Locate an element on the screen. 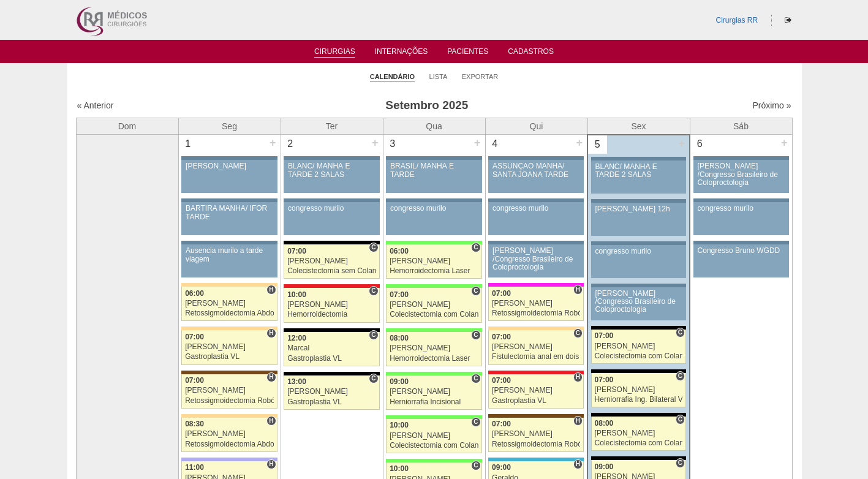  span: 11:00 is located at coordinates (194, 467).